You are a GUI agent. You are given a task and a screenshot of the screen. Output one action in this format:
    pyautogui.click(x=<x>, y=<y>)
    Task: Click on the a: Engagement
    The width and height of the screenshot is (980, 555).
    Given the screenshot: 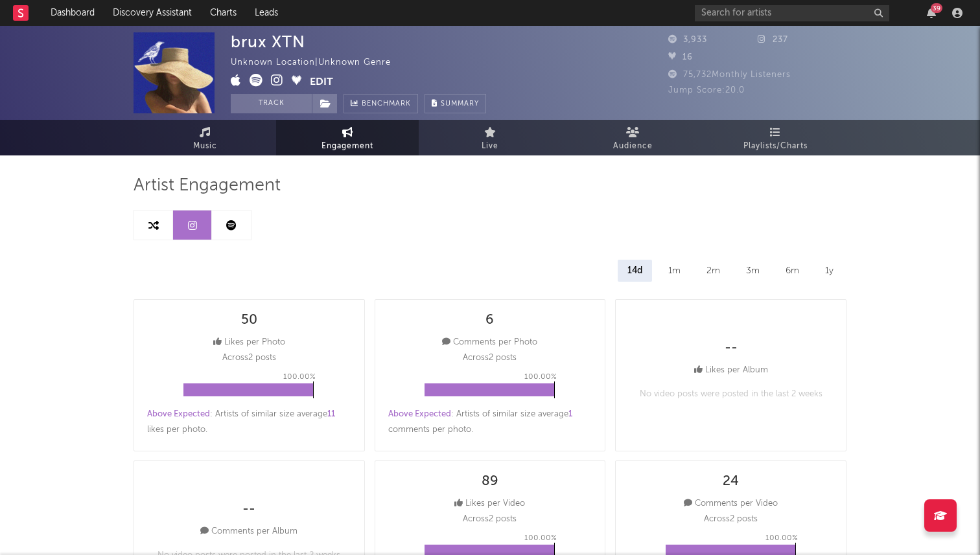 What is the action you would take?
    pyautogui.click(x=348, y=138)
    